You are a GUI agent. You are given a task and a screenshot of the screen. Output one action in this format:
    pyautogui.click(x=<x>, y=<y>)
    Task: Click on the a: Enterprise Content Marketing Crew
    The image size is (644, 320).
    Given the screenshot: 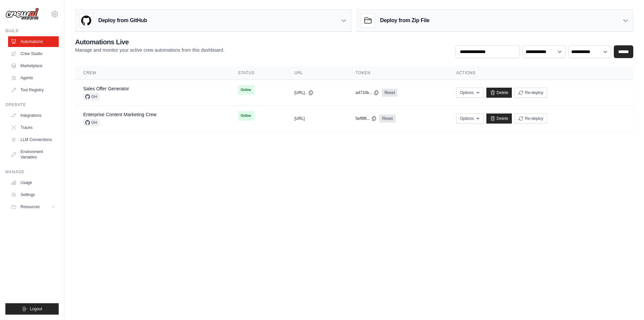 What is the action you would take?
    pyautogui.click(x=120, y=114)
    